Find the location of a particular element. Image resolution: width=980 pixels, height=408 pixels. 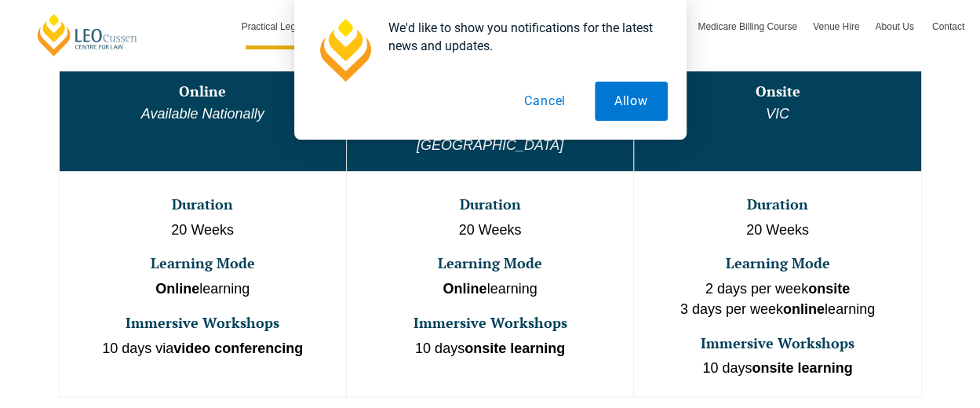

strong: onsite is located at coordinates (829, 288).